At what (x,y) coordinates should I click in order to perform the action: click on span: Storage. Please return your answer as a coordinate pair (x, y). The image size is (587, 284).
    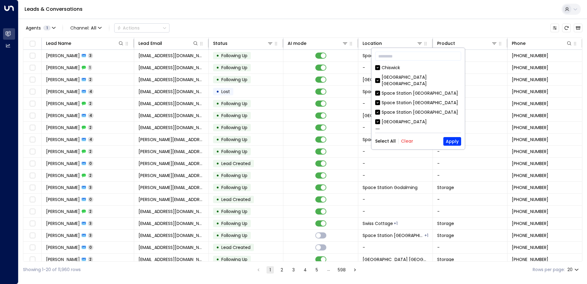
    Looking at the image, I should click on (446, 187).